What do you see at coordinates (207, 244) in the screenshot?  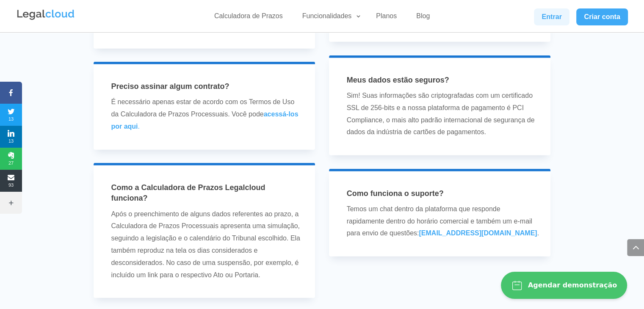 I see `p: Após o preenchimento de alguns dados referentes ao prazo, a Calculadora de Prazos Processuais apr...` at bounding box center [207, 244].